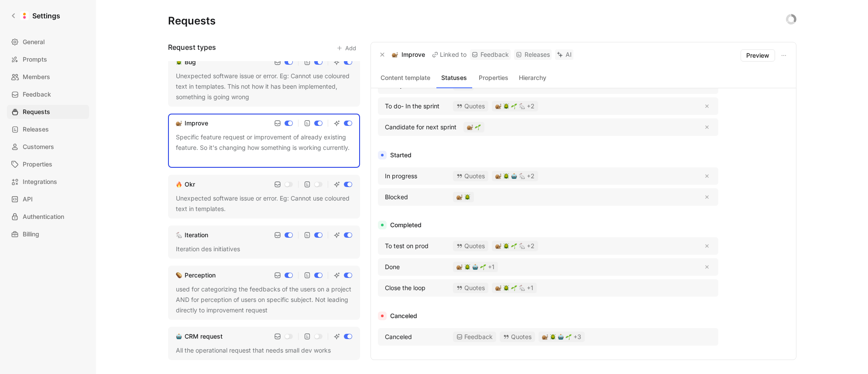 This screenshot has height=374, width=868. Describe the element at coordinates (405, 78) in the screenshot. I see `button: Content template` at that location.